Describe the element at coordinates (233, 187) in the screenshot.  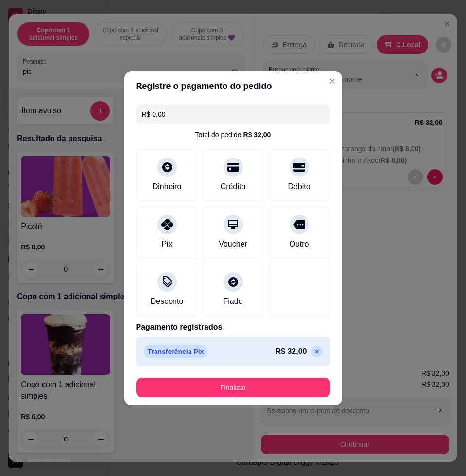
I see `div: Crédito` at that location.